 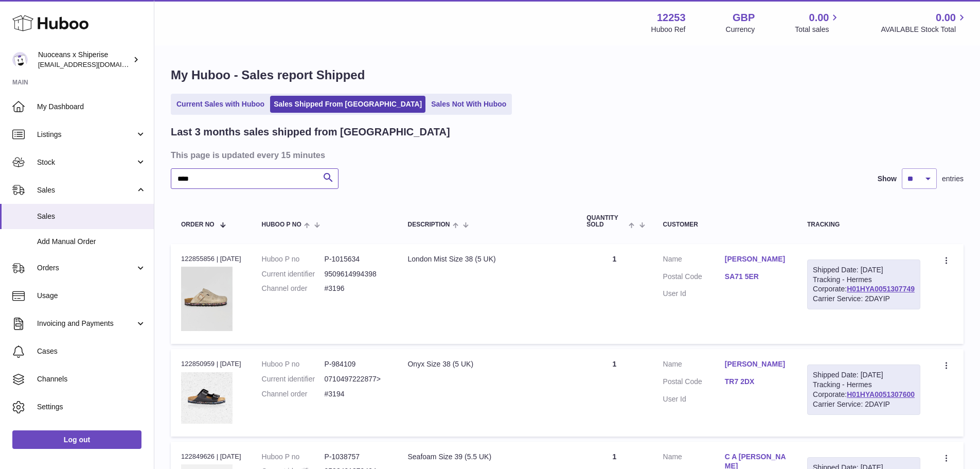 I want to click on span: Settings, so click(x=92, y=406).